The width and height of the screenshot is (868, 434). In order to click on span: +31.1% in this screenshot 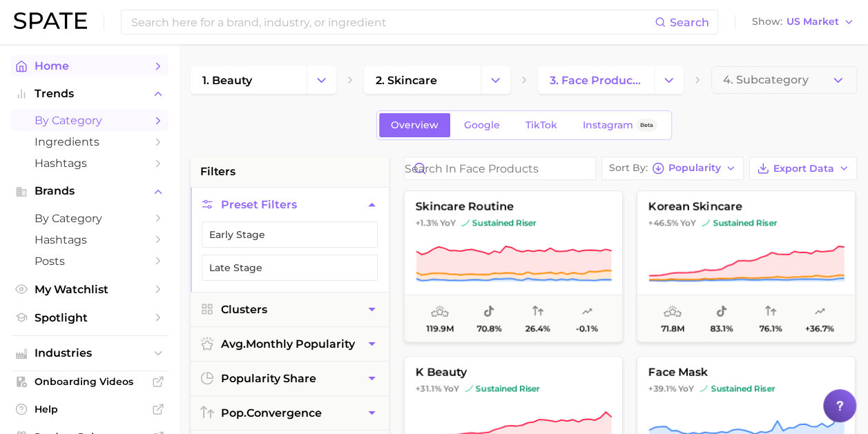, I will do `click(428, 388)`.